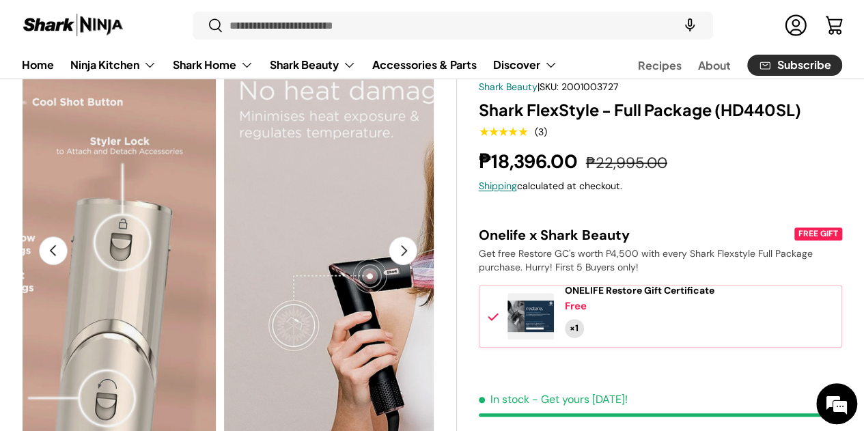 The width and height of the screenshot is (864, 431). Describe the element at coordinates (639, 290) in the screenshot. I see `span: ONELIFE Restore Gift Certificate` at that location.